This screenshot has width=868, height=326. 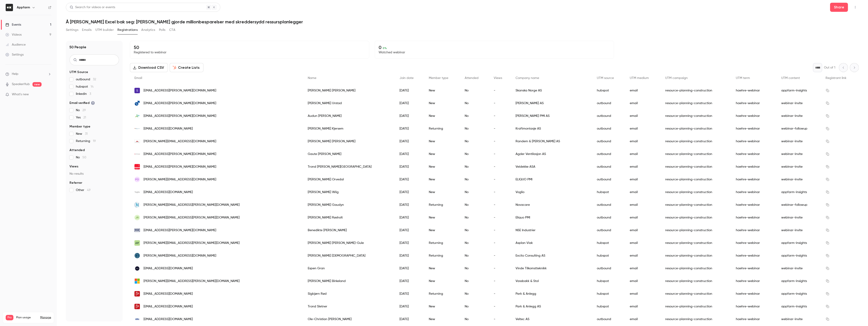 I want to click on div: Park & Anlegg, so click(x=552, y=294).